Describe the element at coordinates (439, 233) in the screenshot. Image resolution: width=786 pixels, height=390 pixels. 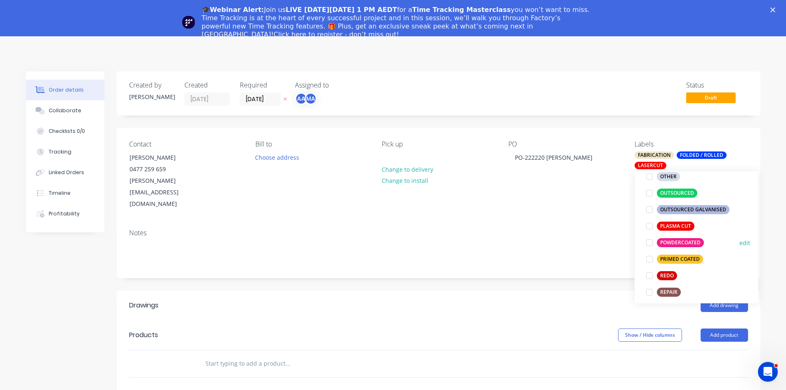
I see `div: Notes` at that location.